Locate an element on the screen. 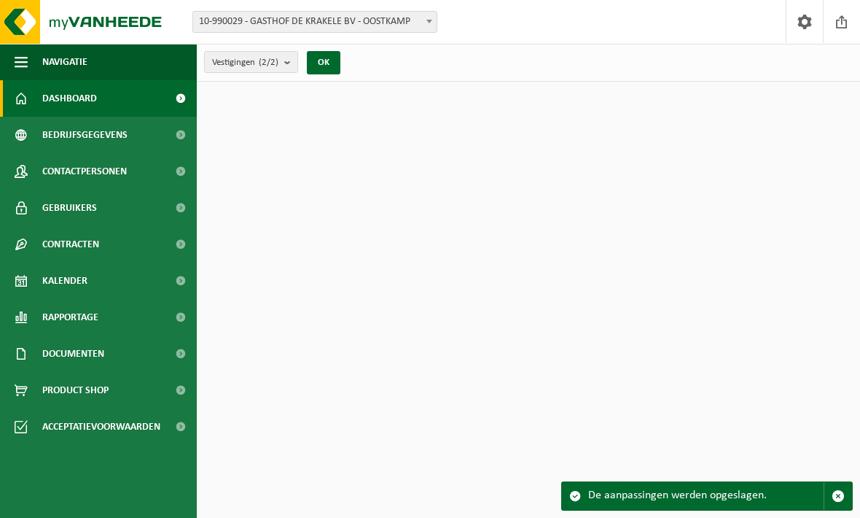 The width and height of the screenshot is (860, 518). count: (2/2) is located at coordinates (268, 62).